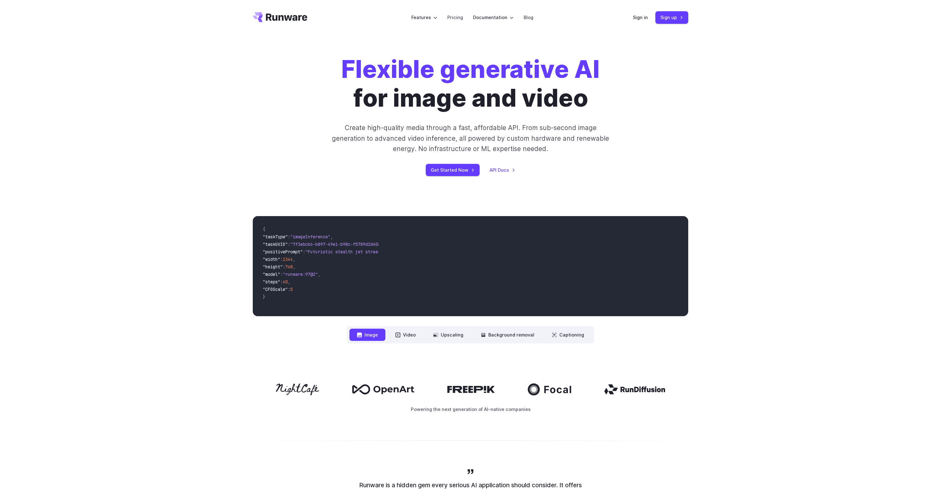 The image size is (941, 491). Describe the element at coordinates (453, 170) in the screenshot. I see `a: Get Started Now` at that location.